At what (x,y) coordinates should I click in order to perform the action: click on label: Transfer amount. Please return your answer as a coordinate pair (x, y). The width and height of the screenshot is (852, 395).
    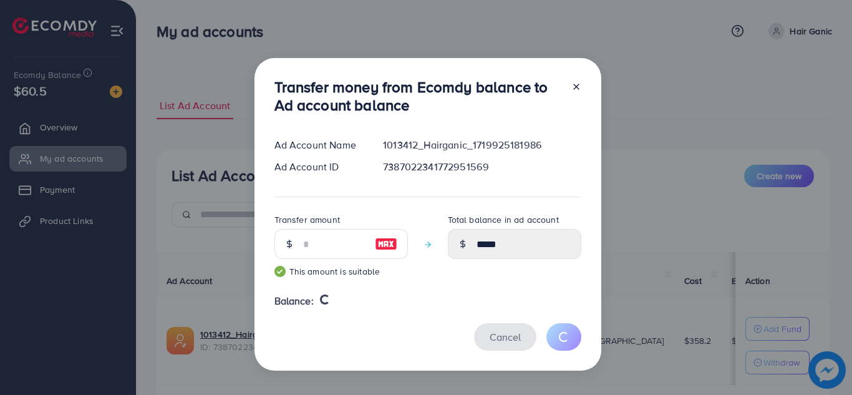
    Looking at the image, I should click on (307, 220).